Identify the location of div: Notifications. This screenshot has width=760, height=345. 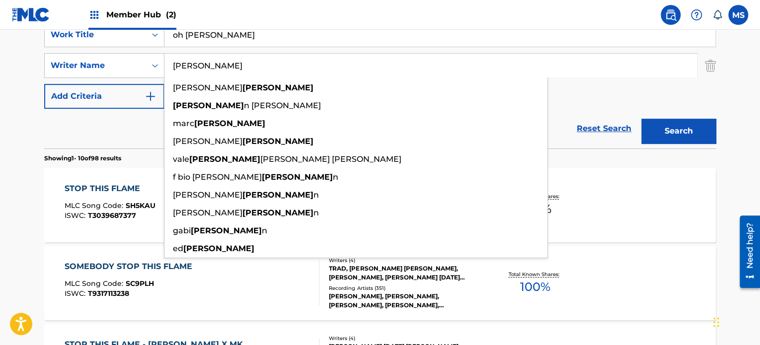
(717, 15).